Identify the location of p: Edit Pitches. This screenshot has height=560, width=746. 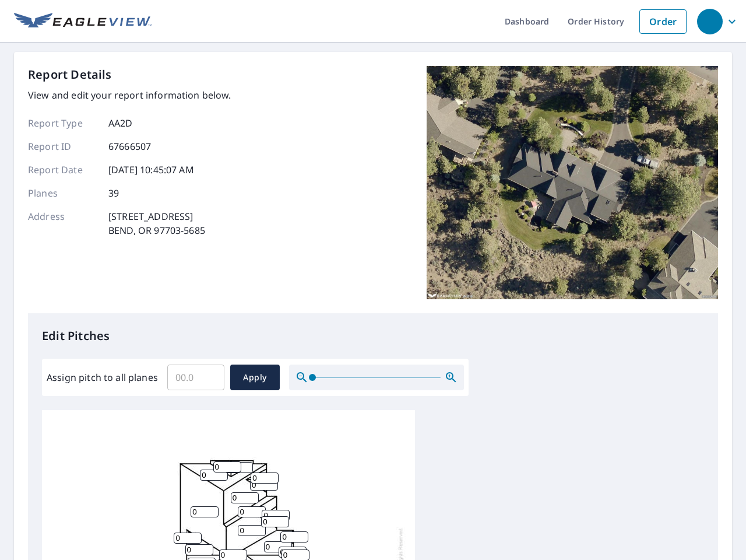
(373, 336).